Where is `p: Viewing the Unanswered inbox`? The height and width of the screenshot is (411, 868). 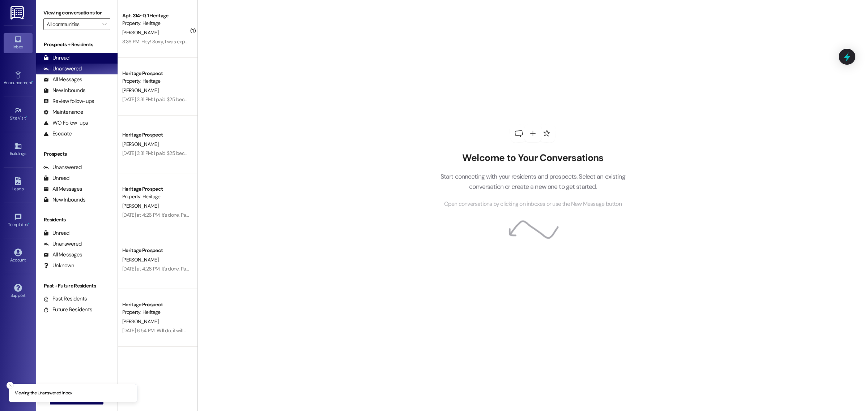 p: Viewing the Unanswered inbox is located at coordinates (44, 394).